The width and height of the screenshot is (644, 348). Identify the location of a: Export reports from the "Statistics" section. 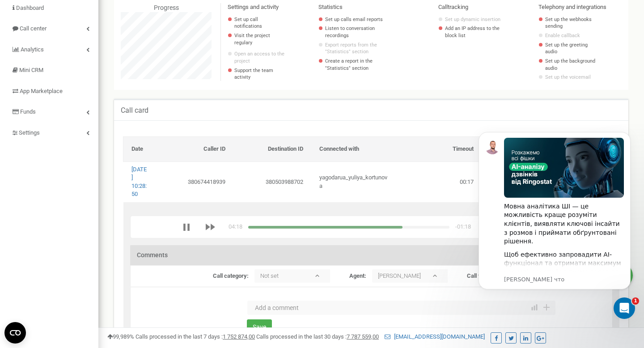
(361, 48).